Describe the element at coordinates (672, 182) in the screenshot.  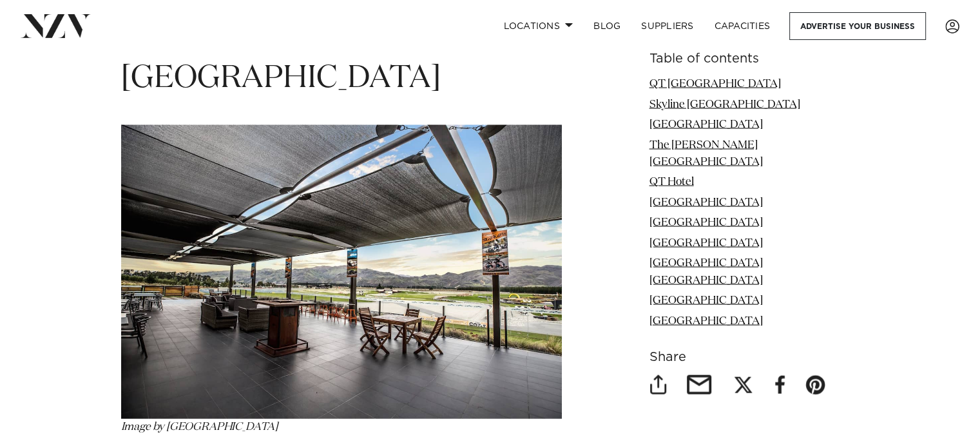
I see `a: QT Hotel` at that location.